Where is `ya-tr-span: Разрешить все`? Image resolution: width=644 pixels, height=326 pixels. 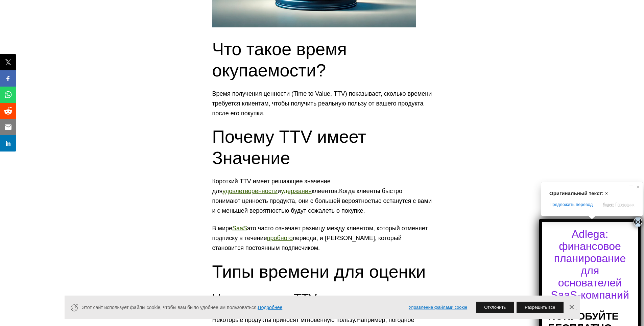
ya-tr-span: Разрешить все is located at coordinates (540, 307).